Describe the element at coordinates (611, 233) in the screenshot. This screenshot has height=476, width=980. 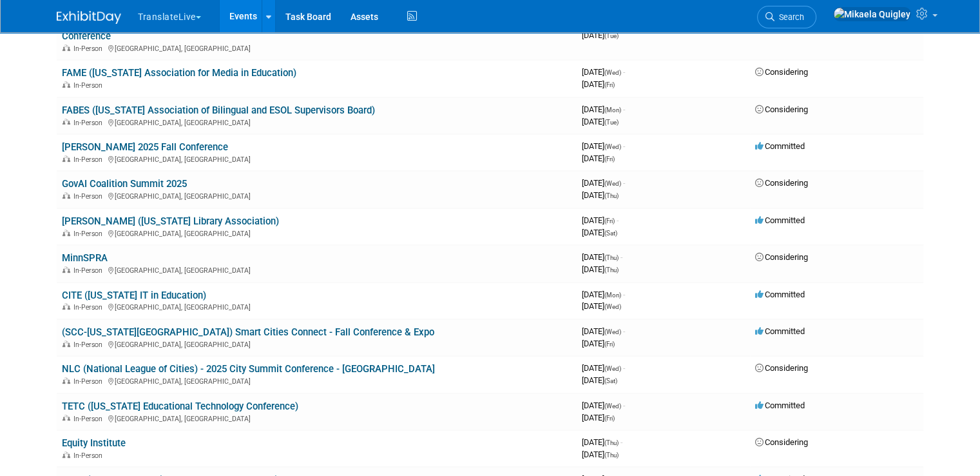
I see `span: (Sat)` at that location.